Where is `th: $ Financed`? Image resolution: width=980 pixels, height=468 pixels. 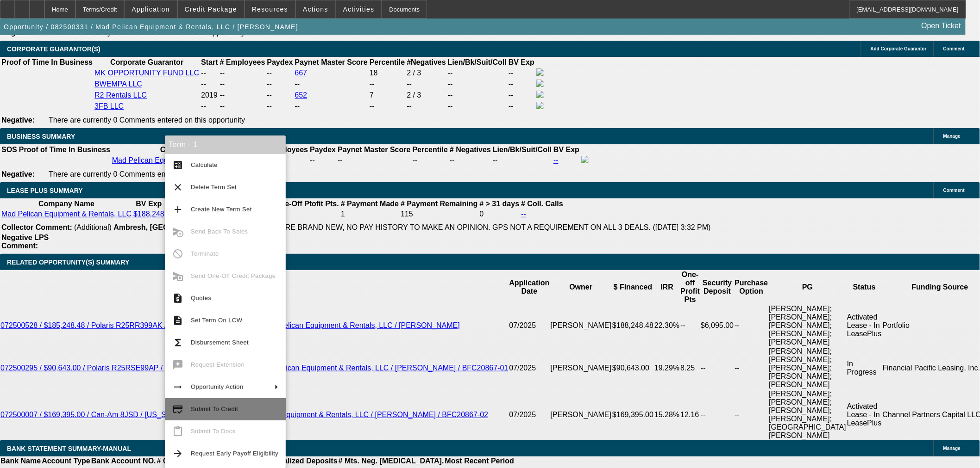
th: $ Financed is located at coordinates (633, 288).